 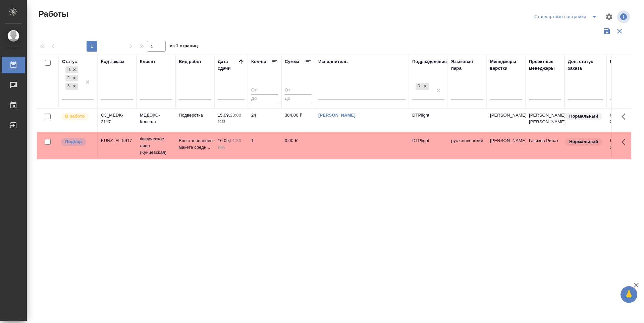 I want to click on div: Языковая пара, so click(x=467, y=65).